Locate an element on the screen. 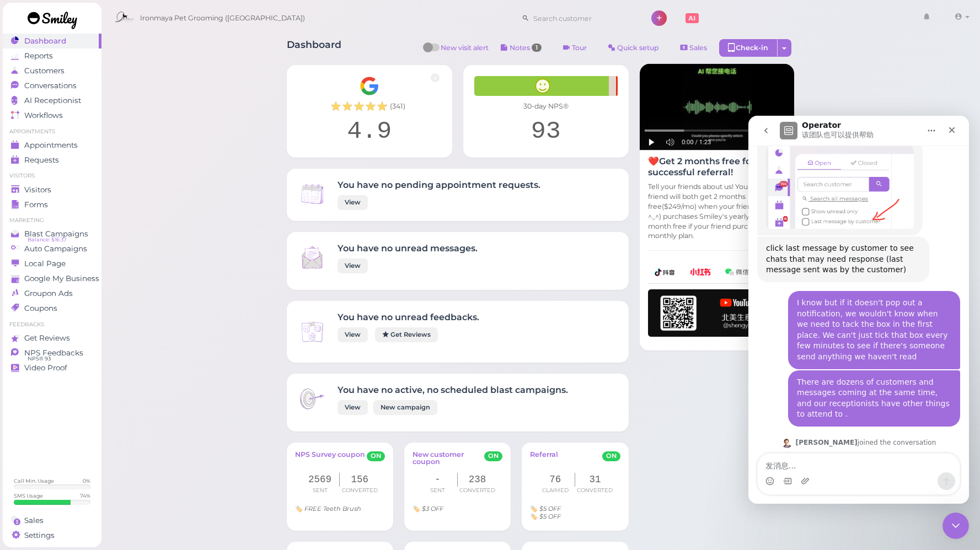 Image resolution: width=980 pixels, height=550 pixels. span: Coupons is located at coordinates (41, 308).